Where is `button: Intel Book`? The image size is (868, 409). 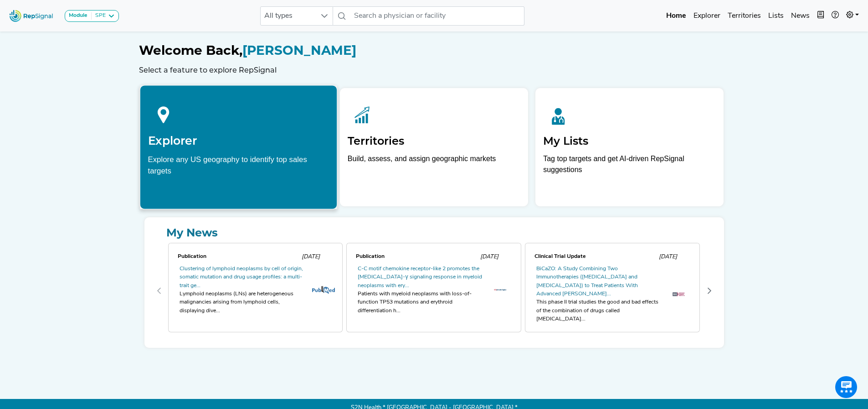
button: Intel Book is located at coordinates (821, 16).